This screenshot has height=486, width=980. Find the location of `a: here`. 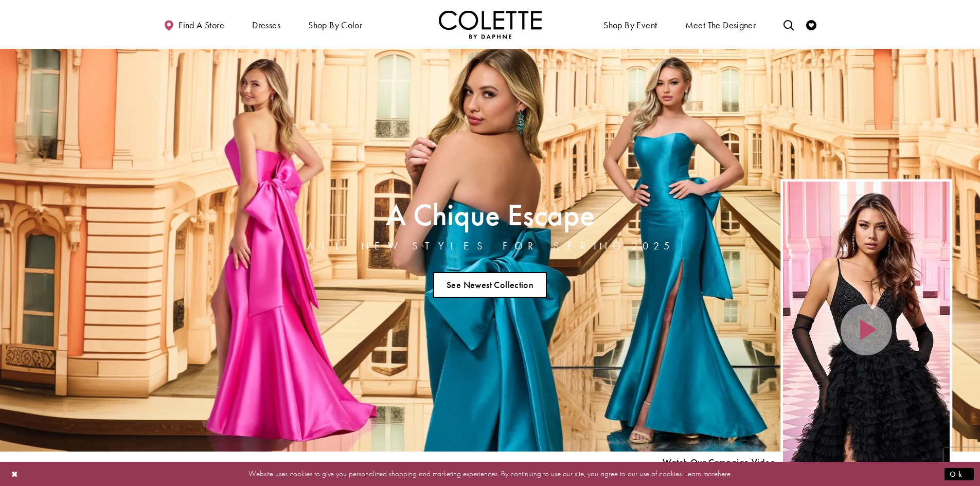

a: here is located at coordinates (723, 474).